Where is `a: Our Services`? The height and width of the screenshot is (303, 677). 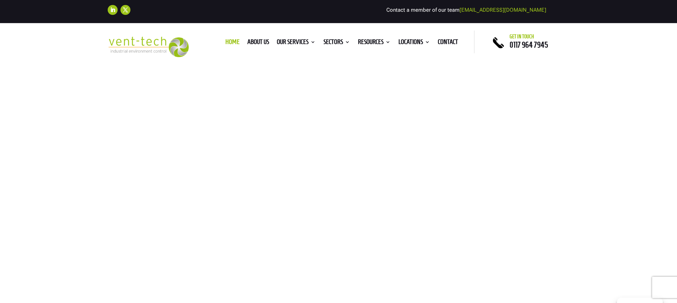 a: Our Services is located at coordinates (296, 43).